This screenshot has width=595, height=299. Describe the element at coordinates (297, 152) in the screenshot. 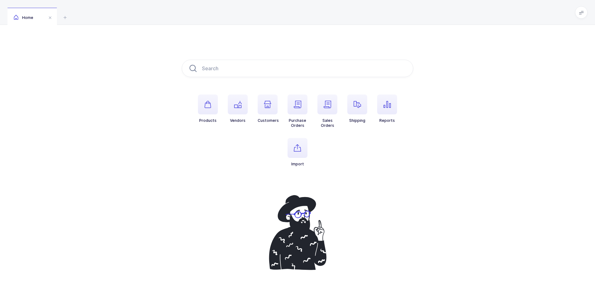

I see `button: Import` at that location.